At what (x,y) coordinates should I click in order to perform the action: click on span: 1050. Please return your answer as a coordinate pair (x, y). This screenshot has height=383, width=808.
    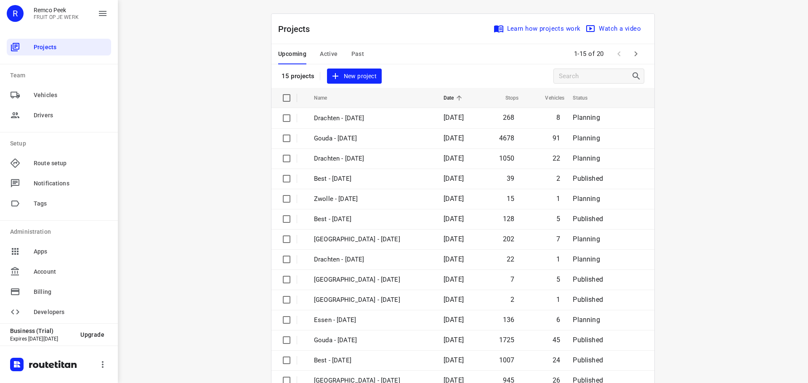
    Looking at the image, I should click on (507, 158).